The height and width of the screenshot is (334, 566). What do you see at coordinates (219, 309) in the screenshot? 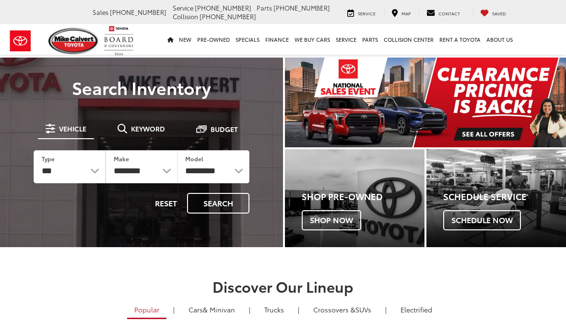
I see `span: & Minivan` at bounding box center [219, 309].